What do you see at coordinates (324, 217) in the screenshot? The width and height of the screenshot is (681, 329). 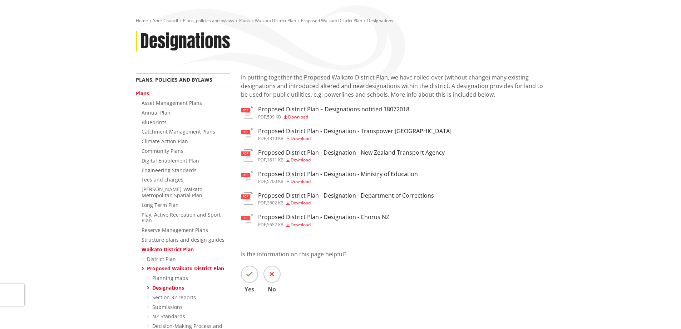 I see `h3: Proposed District Plan - Designation - Chorus NZ` at bounding box center [324, 217].